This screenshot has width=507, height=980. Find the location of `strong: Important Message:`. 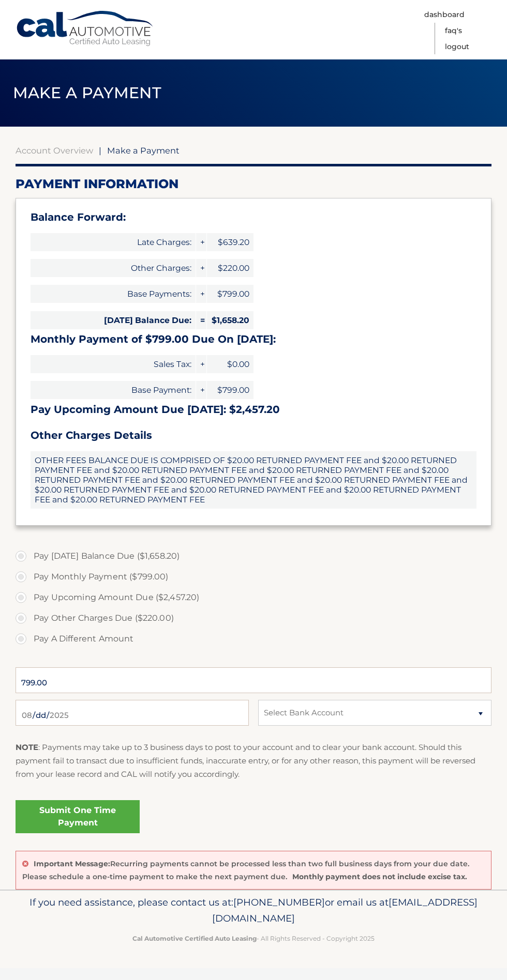

strong: Important Message: is located at coordinates (72, 864).